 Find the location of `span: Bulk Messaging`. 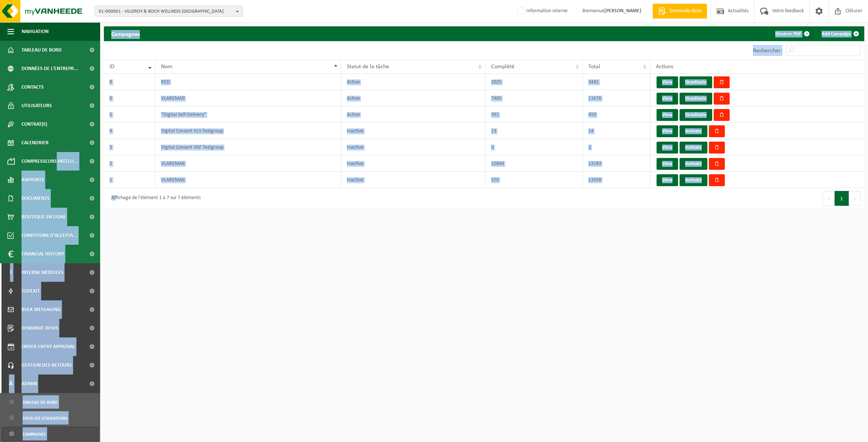

span: Bulk Messaging is located at coordinates (41, 310).